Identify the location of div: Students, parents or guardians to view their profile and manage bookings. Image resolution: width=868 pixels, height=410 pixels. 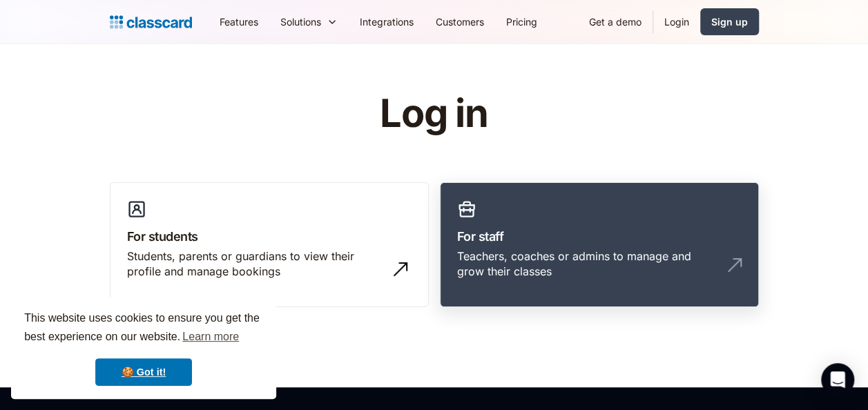
(255, 264).